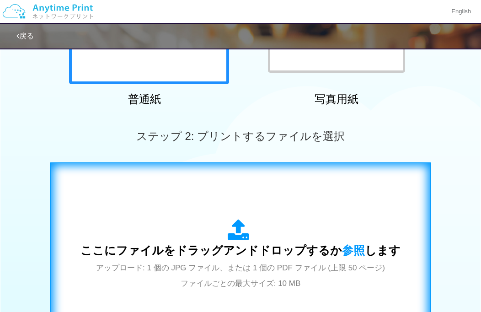 Image resolution: width=481 pixels, height=312 pixels. Describe the element at coordinates (144, 99) in the screenshot. I see `h2: 普通紙` at that location.